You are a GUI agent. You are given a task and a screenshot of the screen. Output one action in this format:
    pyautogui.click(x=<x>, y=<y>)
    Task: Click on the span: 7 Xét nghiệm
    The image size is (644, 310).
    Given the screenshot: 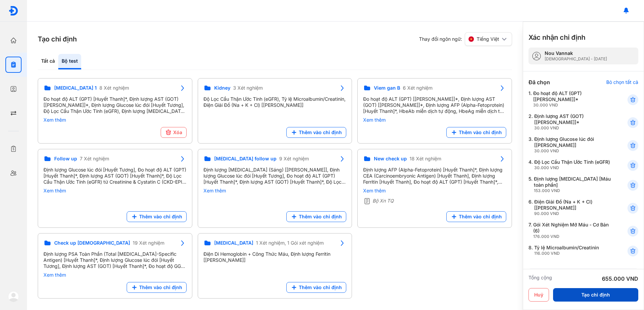 What is the action you would take?
    pyautogui.click(x=94, y=159)
    